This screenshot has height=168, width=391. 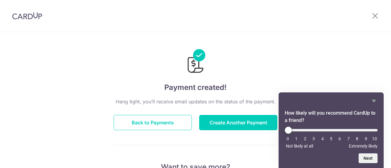 What do you see at coordinates (153, 123) in the screenshot?
I see `button: Back to Payments` at bounding box center [153, 123].